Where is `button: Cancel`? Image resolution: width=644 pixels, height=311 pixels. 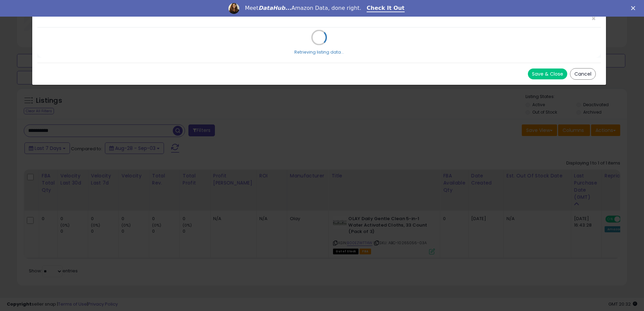 button: Cancel is located at coordinates (583, 74).